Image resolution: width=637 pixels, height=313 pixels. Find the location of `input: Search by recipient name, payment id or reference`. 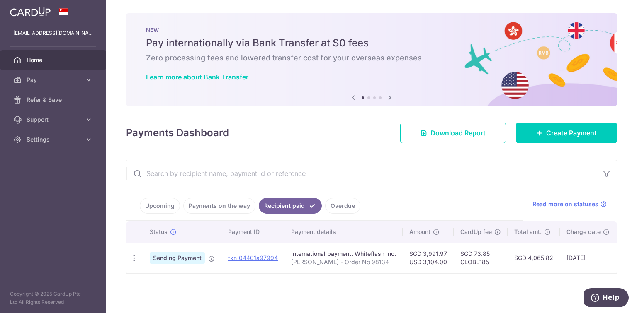

input: Search by recipient name, payment id or reference is located at coordinates (361, 174).